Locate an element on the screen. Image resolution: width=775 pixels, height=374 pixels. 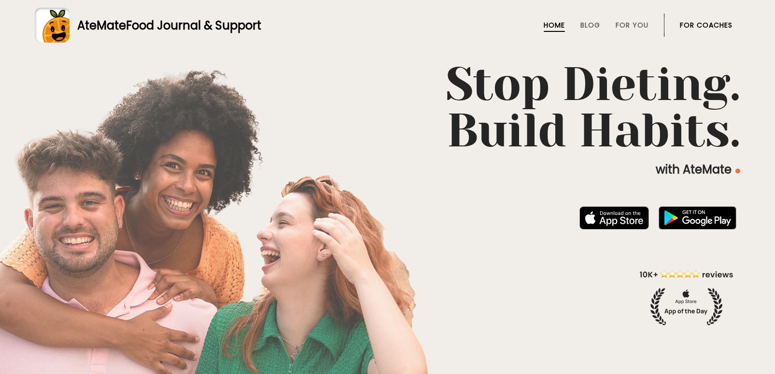
span: Food Journal & Support is located at coordinates (194, 25).